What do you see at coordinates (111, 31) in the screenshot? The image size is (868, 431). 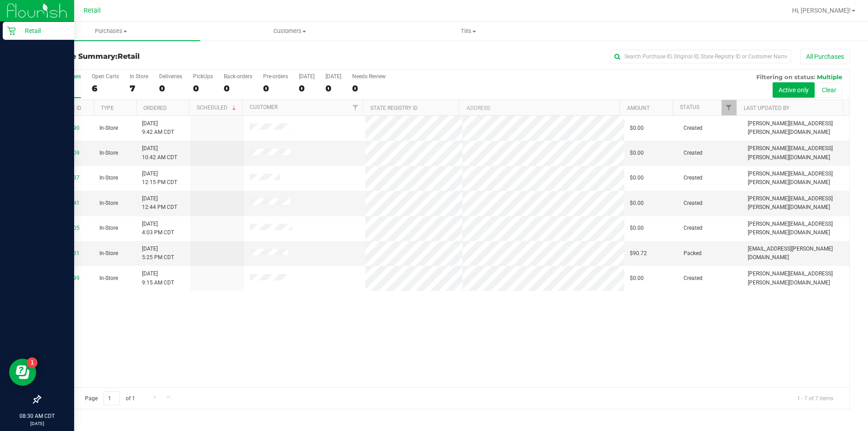 I see `span: Purchases` at bounding box center [111, 31].